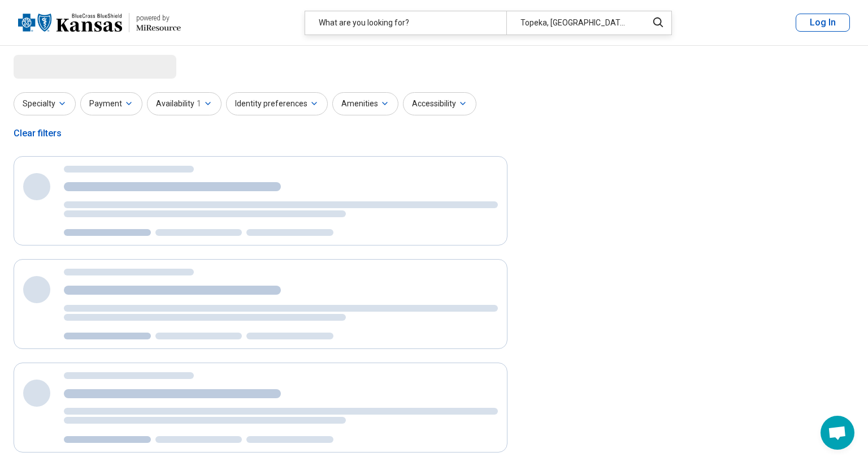  What do you see at coordinates (823, 23) in the screenshot?
I see `button: Log In` at bounding box center [823, 23].